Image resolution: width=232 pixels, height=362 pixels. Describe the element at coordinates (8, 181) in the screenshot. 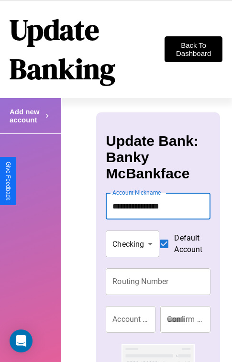

I see `div: Give Feedback` at that location.